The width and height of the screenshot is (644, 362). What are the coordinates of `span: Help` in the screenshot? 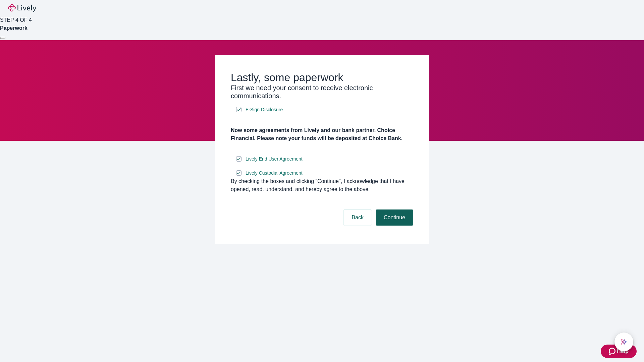 It's located at (623, 351).